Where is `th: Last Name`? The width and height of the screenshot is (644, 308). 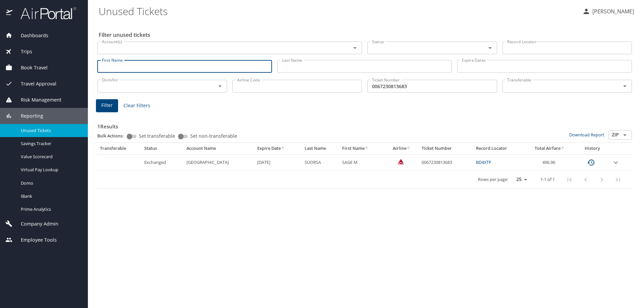 th: Last Name is located at coordinates (321, 149).